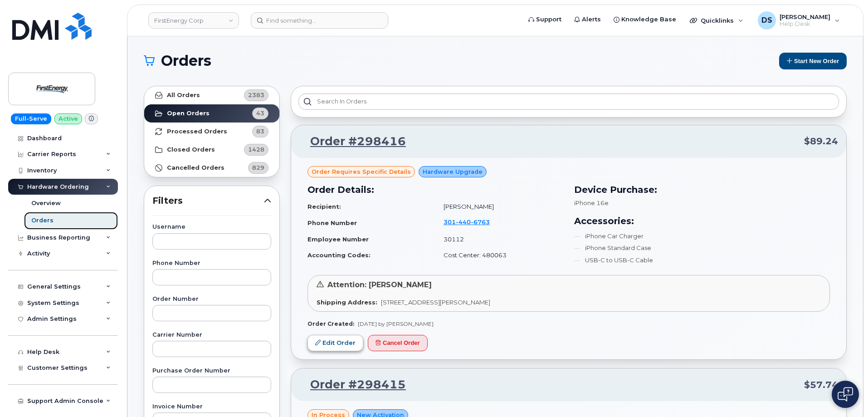 This screenshot has height=417, width=868. I want to click on span: 2383, so click(256, 95).